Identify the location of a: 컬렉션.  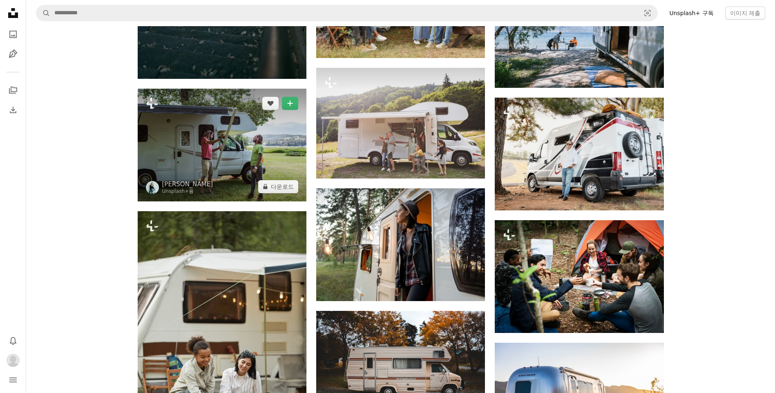
(13, 90).